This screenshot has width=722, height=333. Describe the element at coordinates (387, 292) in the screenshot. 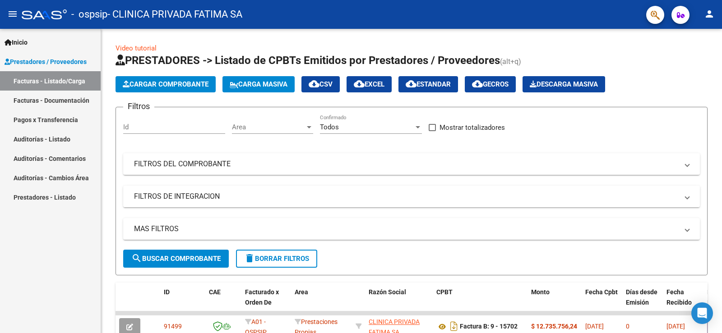

I see `span: Razón Social` at that location.